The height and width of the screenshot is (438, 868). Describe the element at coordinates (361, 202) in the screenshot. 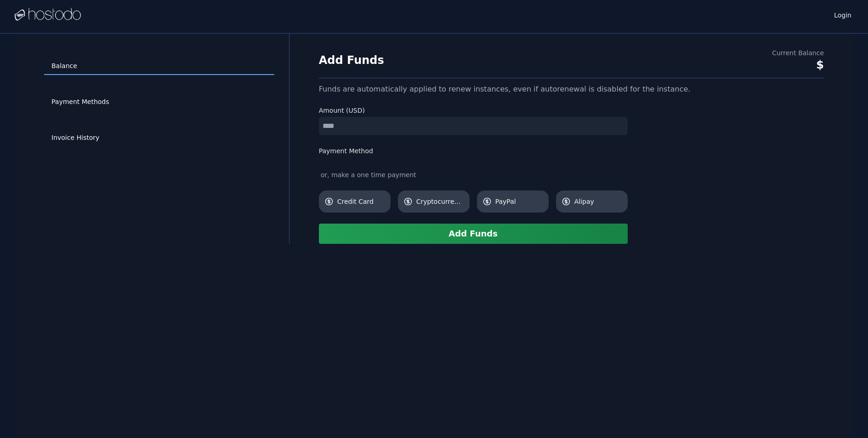

I see `span: Credit Card` at that location.